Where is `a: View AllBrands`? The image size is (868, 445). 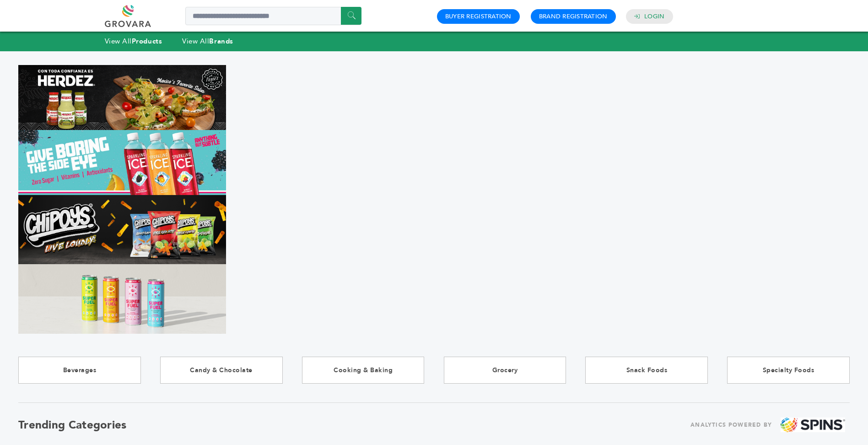
a: View AllBrands is located at coordinates (208, 42).